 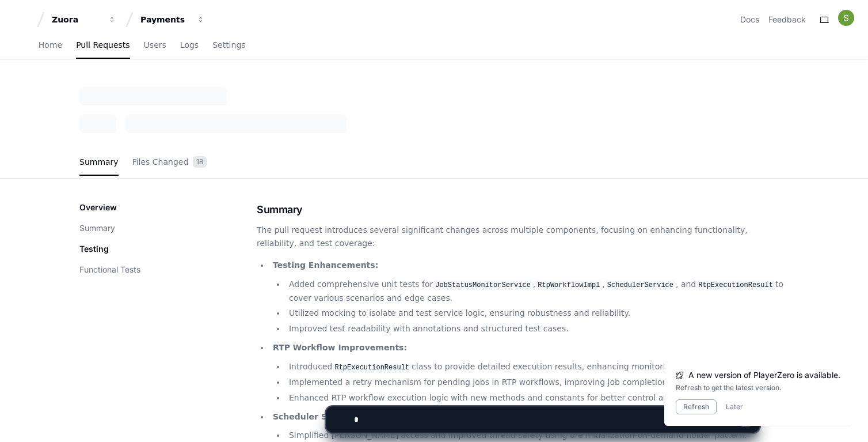 What do you see at coordinates (110, 270) in the screenshot?
I see `button: Functional Tests` at bounding box center [110, 270].